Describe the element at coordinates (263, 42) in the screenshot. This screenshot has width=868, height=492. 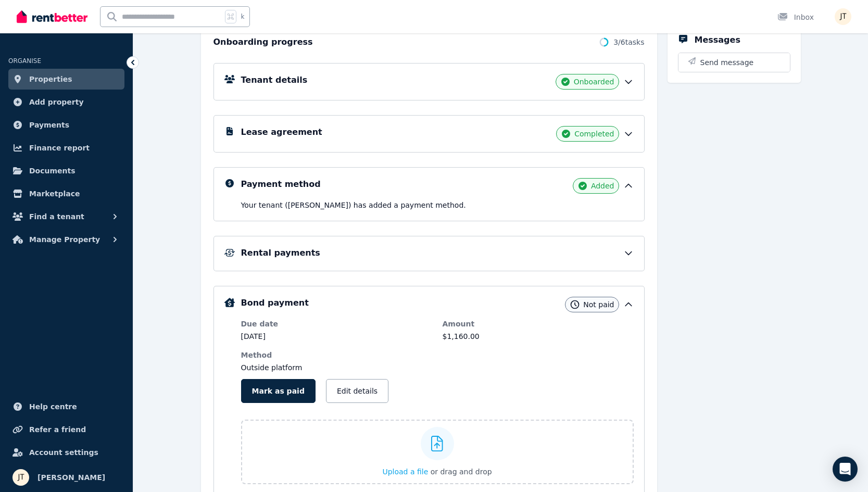
I see `h2: Onboarding progress` at that location.